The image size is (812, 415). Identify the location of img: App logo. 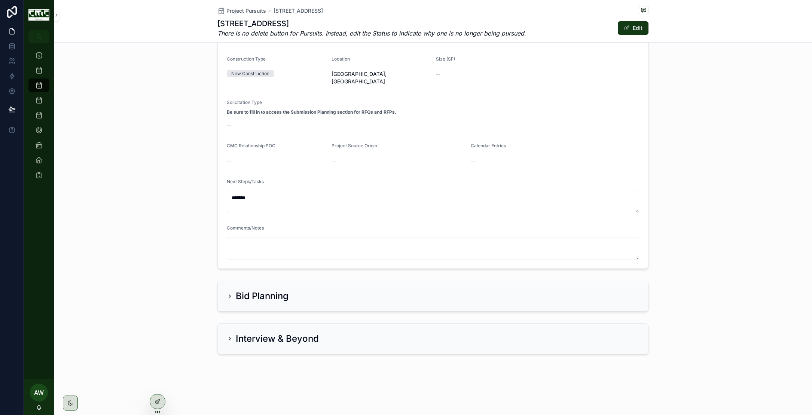
(39, 15).